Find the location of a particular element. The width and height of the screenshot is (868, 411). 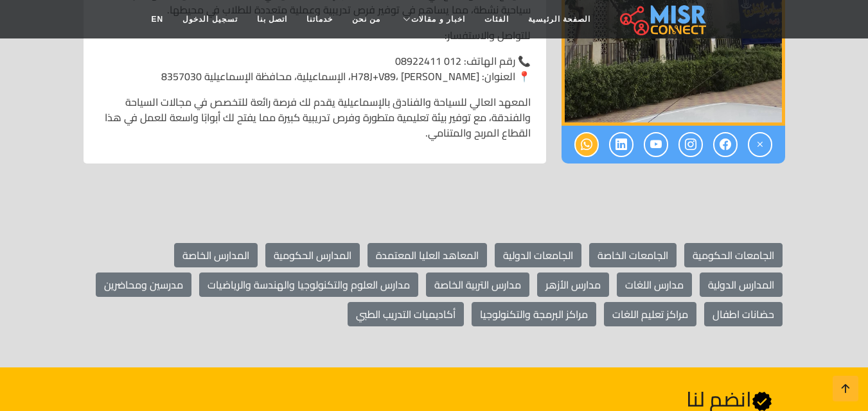

a: مدارس التربية الخاصة is located at coordinates (477, 285).